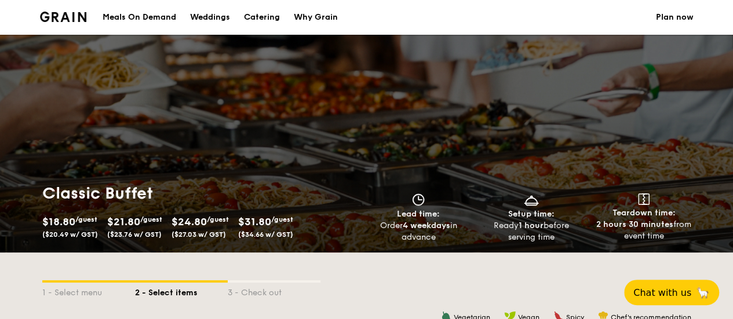 The image size is (733, 319). I want to click on strong: 2 hours 30 minutes, so click(634, 224).